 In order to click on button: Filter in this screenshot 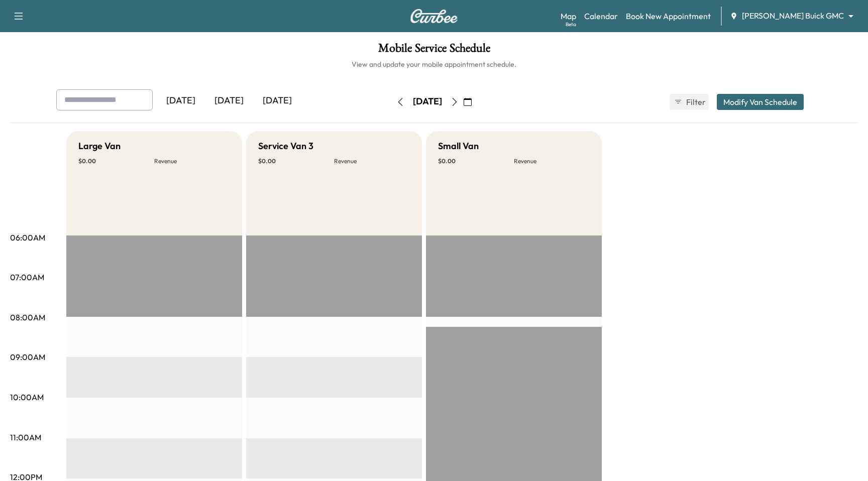, I will do `click(689, 102)`.